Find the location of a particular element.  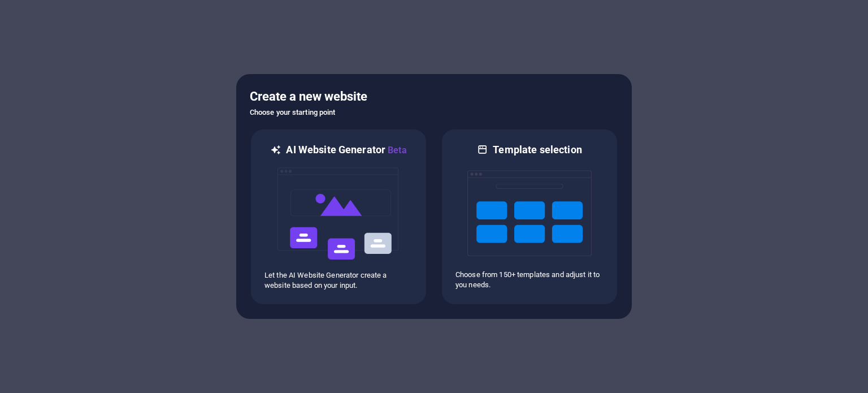

div: AI Website GeneratorBetaaiLet the AI Website Generator create a website based on your input. is located at coordinates (338, 217).